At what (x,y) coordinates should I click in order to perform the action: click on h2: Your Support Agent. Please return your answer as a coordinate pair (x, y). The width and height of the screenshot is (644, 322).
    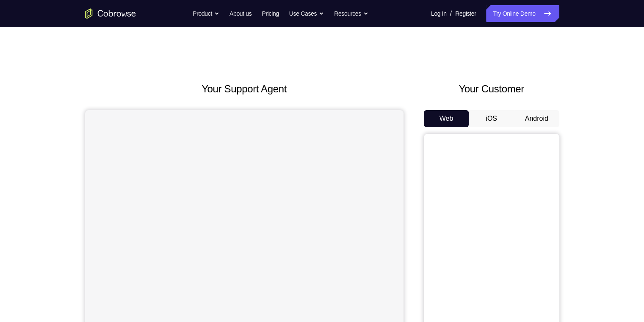
    Looking at the image, I should click on (245, 89).